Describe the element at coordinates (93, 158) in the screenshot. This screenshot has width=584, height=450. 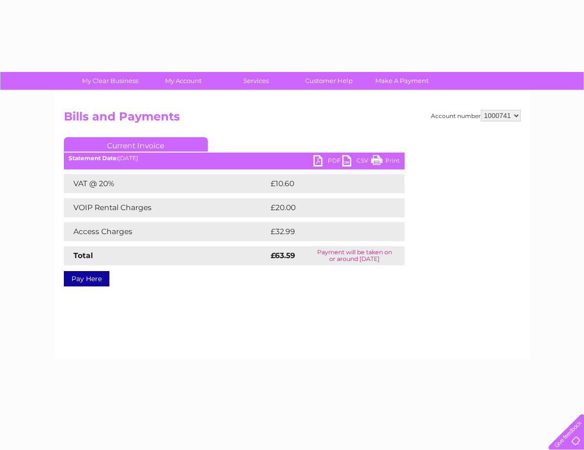
I see `b: Statement Date:` at that location.